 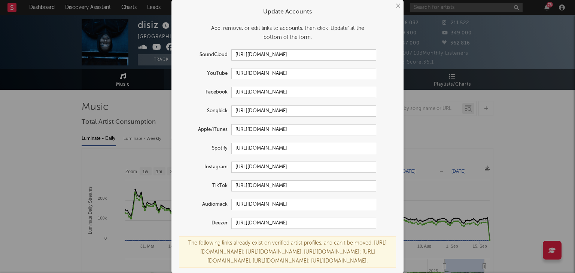 I want to click on label: Audiomack, so click(x=205, y=205).